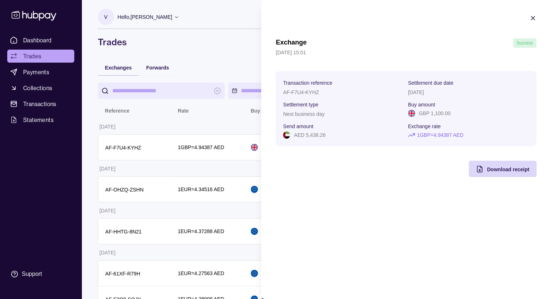 The height and width of the screenshot is (299, 551). What do you see at coordinates (524, 43) in the screenshot?
I see `span: Success` at bounding box center [524, 43].